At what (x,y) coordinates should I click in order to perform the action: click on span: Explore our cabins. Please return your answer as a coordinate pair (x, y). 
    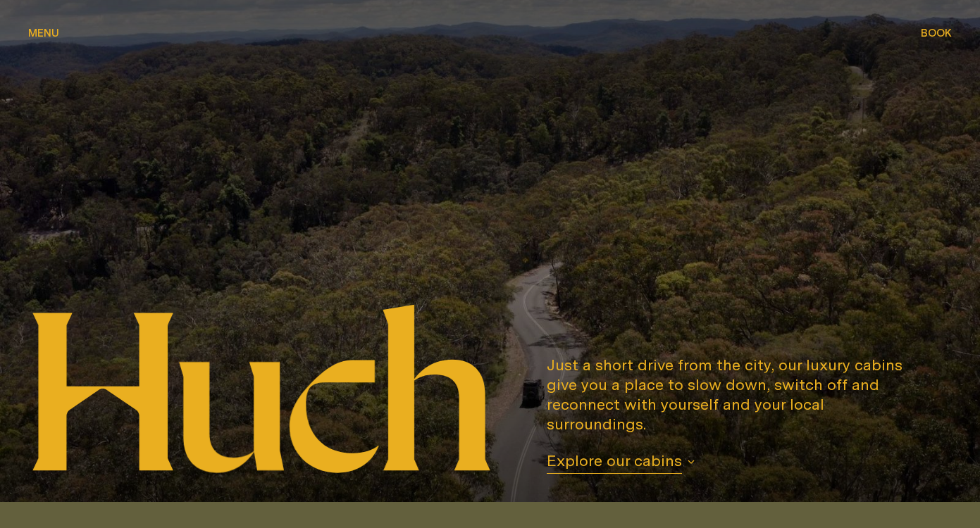
    Looking at the image, I should click on (615, 462).